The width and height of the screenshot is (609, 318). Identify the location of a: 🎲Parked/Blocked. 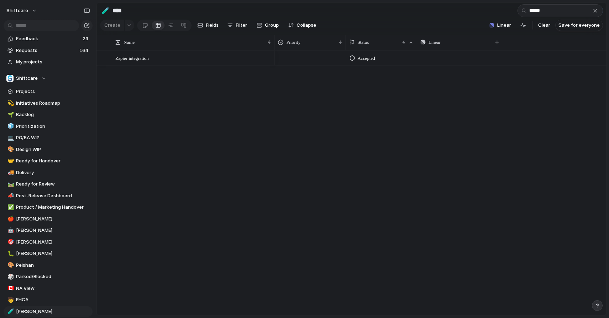
(48, 277).